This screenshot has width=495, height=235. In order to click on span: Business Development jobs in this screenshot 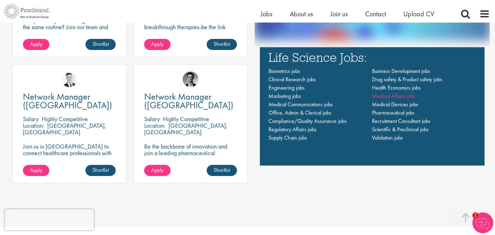, I will do `click(401, 71)`.